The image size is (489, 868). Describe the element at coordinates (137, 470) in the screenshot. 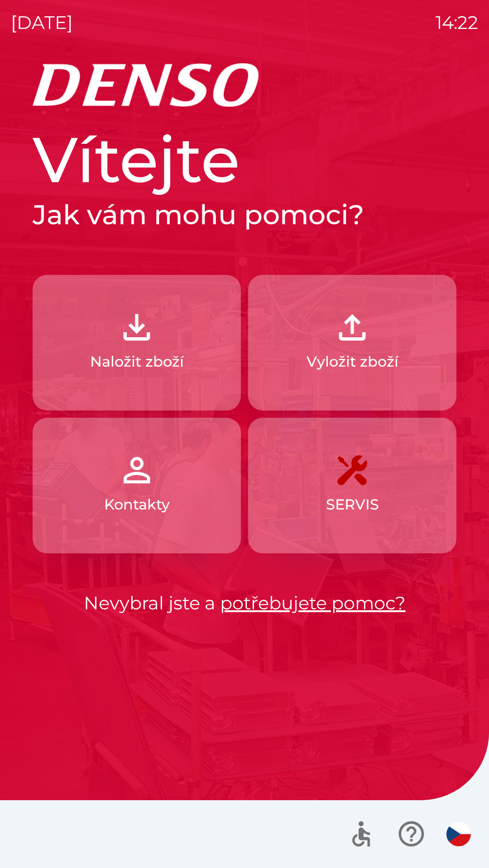

I see `img: 072f4d46-cdf8-44b2-b931-d189da1a2739.png` at that location.